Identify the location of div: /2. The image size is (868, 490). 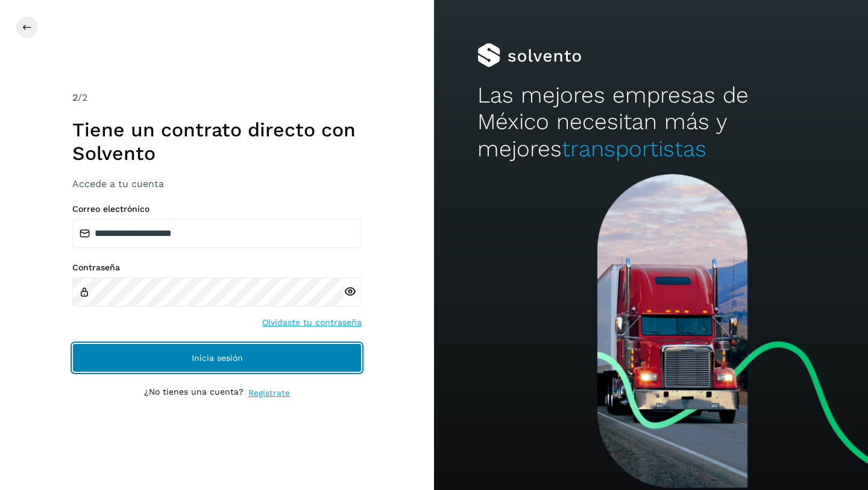
(217, 98).